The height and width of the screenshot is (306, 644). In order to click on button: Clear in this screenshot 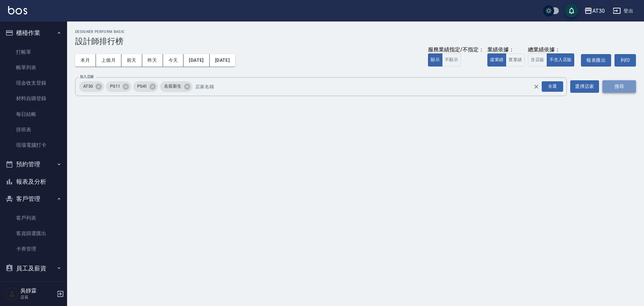, I will do `click(537, 86)`.